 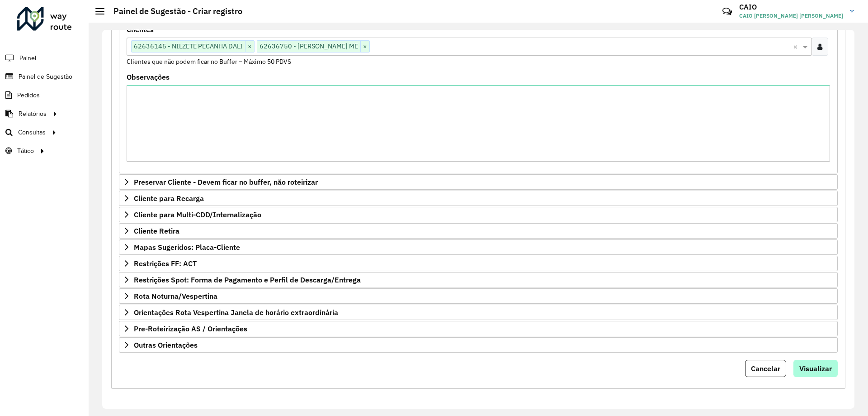 What do you see at coordinates (198, 215) in the screenshot?
I see `span: Cliente para Multi-CDD/Internalização` at bounding box center [198, 215].